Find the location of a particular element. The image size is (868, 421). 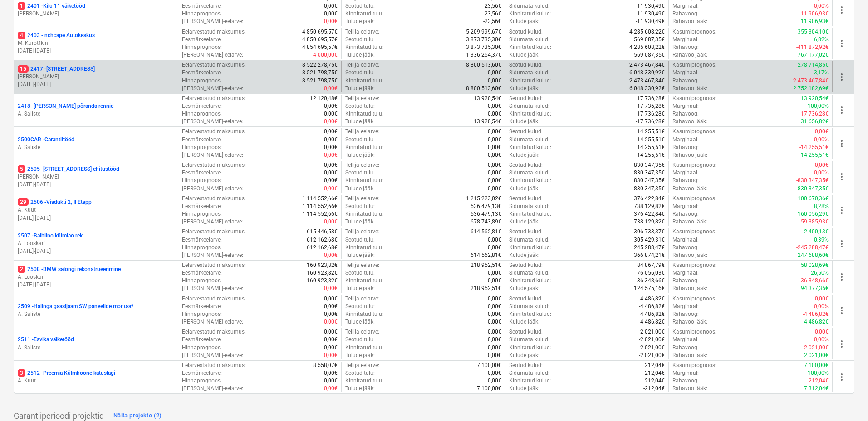

p: Seotud tulu : is located at coordinates (360, 240).